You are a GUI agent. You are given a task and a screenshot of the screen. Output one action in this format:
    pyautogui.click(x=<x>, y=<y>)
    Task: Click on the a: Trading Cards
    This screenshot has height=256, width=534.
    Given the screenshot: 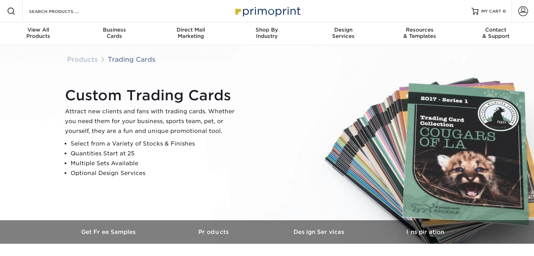 What is the action you would take?
    pyautogui.click(x=132, y=59)
    